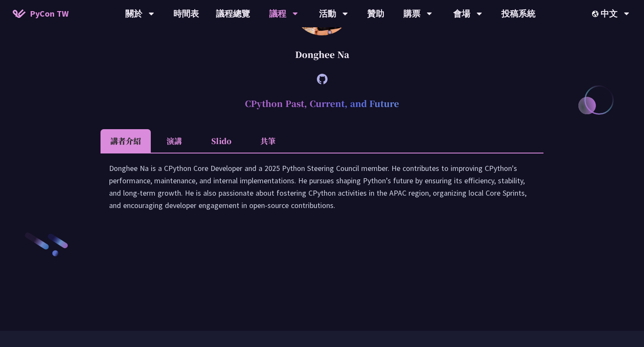 This screenshot has width=644, height=347. I want to click on li: 共筆, so click(268, 141).